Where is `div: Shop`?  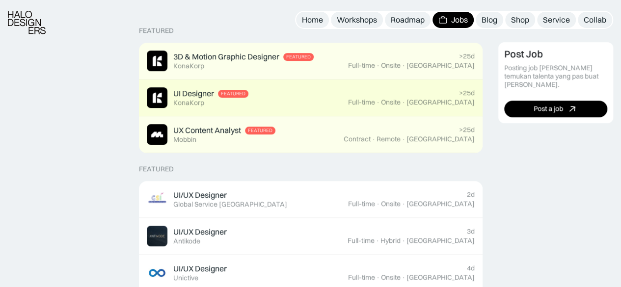 div: Shop is located at coordinates (520, 20).